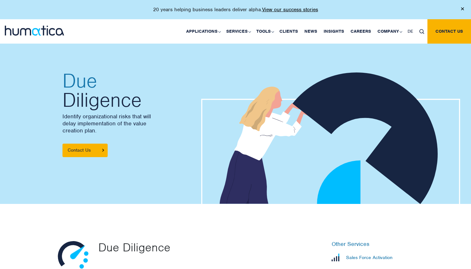  I want to click on p: 20 years helping business leaders deliver alpha., so click(235, 10).